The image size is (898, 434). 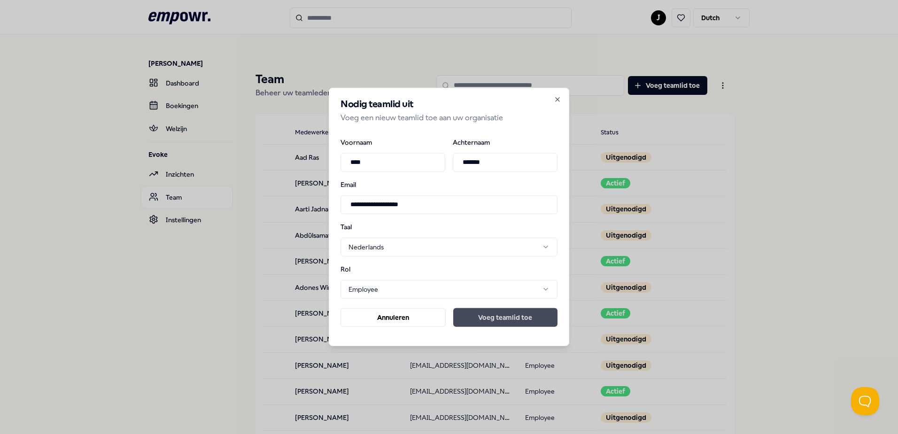 What do you see at coordinates (393, 142) in the screenshot?
I see `label: Voornaam` at bounding box center [393, 142].